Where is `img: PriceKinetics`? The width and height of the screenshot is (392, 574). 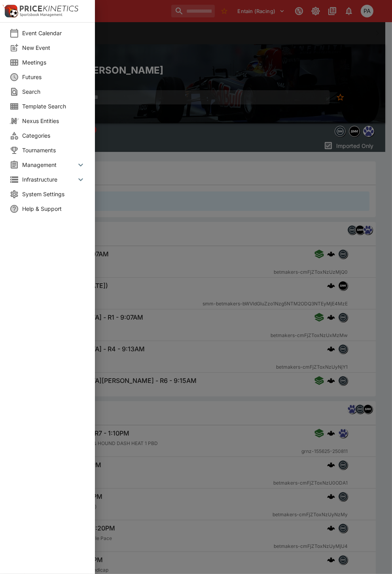 img: PriceKinetics is located at coordinates (49, 8).